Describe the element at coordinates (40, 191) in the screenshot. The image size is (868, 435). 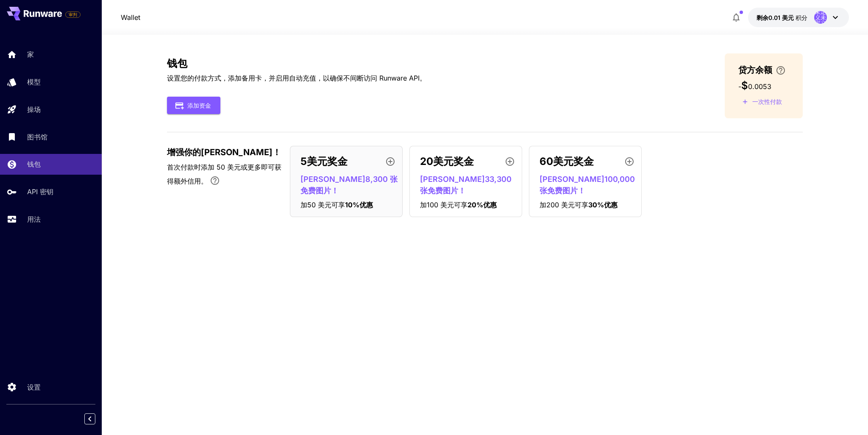
I see `font: API 密钥` at that location.